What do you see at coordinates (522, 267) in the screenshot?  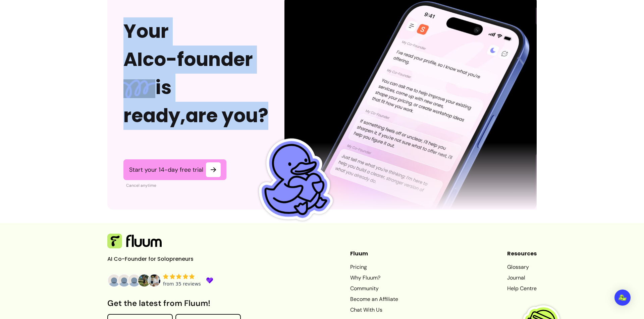 I see `a: Glossary` at bounding box center [522, 267].